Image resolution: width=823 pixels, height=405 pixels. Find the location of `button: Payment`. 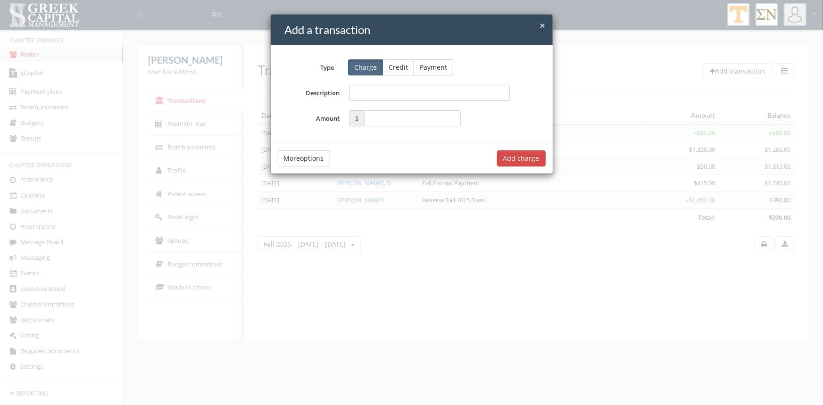

button: Payment is located at coordinates (433, 67).